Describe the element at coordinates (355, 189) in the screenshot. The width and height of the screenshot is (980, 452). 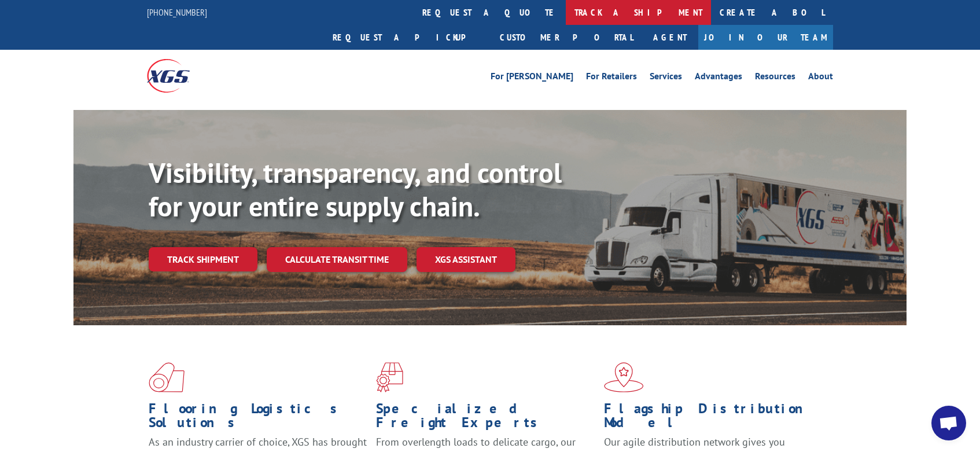
I see `b: Visibility, transparency, and control for your entire supply chain.` at that location.